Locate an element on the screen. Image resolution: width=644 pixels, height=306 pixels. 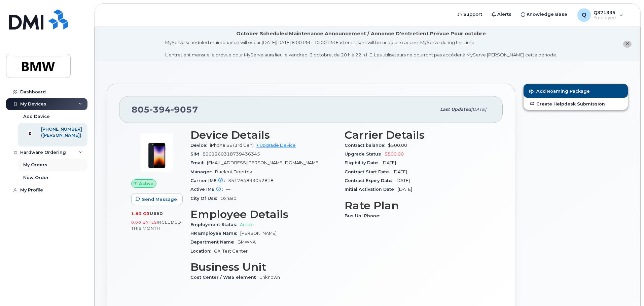
span: included this month is located at coordinates (156, 225).